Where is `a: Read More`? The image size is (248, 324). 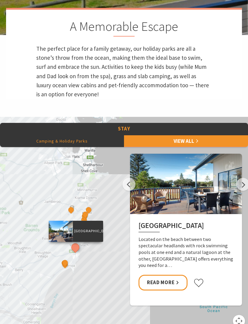
a: Read More is located at coordinates (163, 283).